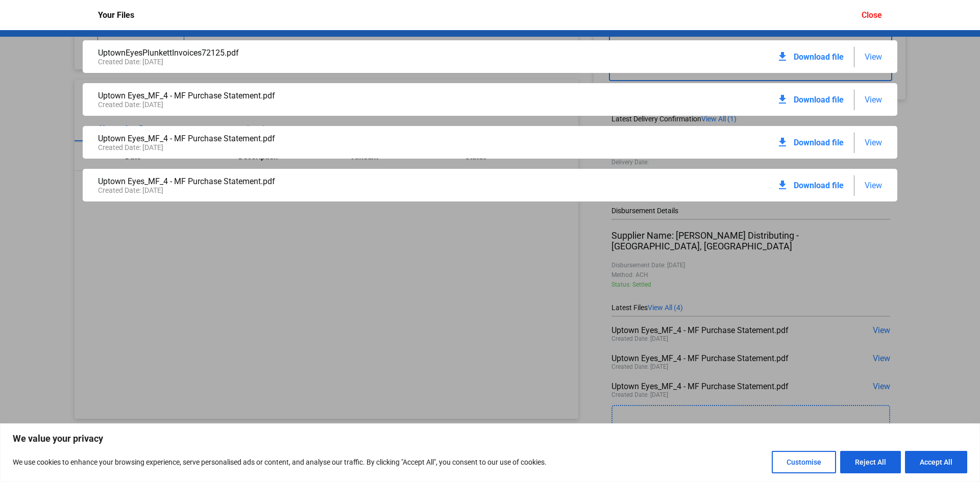 Image resolution: width=980 pixels, height=482 pixels. Describe the element at coordinates (804, 462) in the screenshot. I see `button: Customise` at that location.